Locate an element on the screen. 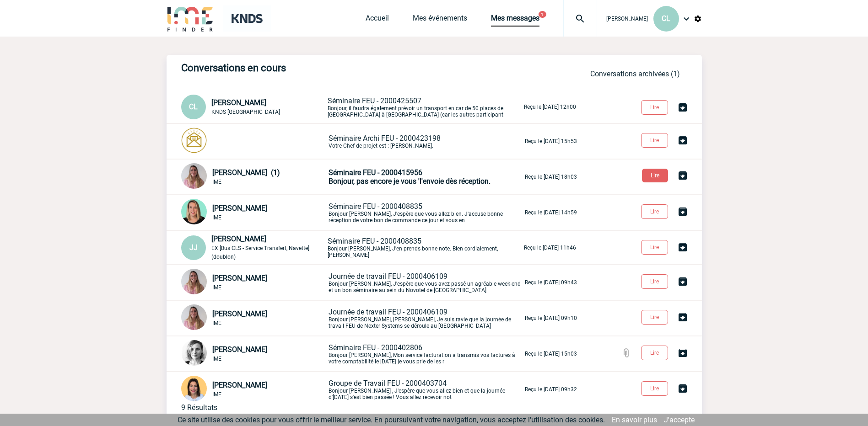 The height and width of the screenshot is (426, 868). a: J'accepte is located at coordinates (679, 420).